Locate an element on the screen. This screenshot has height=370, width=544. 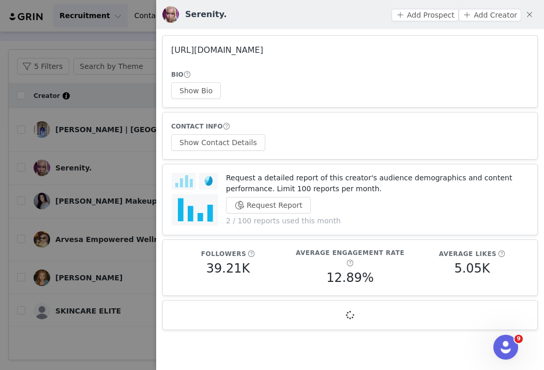
img: v2 is located at coordinates (171, 14).